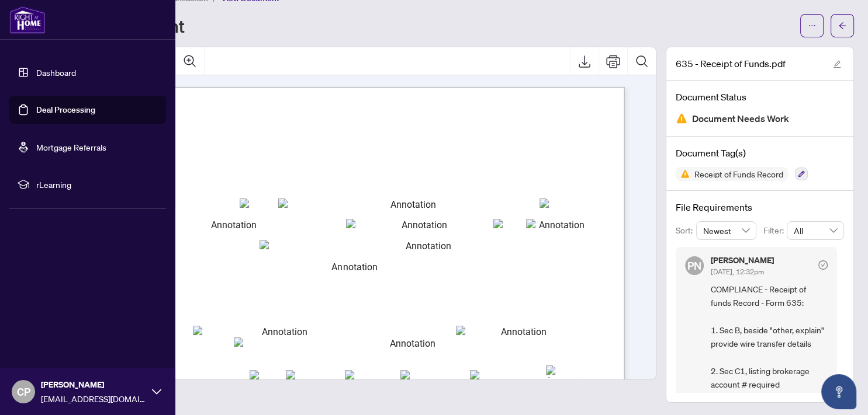  What do you see at coordinates (812, 26) in the screenshot?
I see `span: ellipsis` at bounding box center [812, 26].